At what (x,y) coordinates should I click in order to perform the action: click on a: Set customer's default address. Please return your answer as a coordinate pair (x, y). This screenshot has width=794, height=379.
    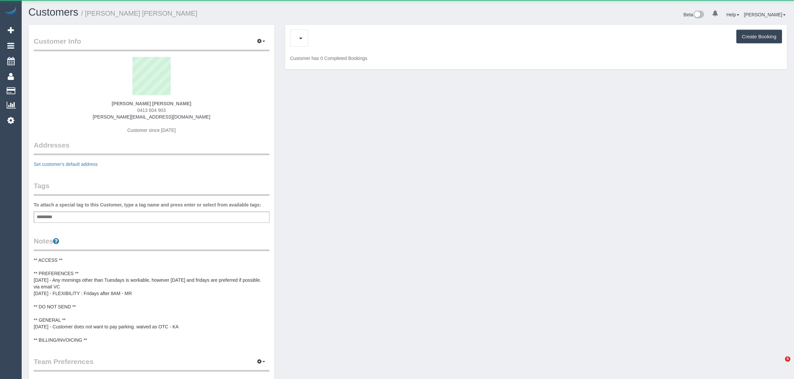
    Looking at the image, I should click on (66, 164).